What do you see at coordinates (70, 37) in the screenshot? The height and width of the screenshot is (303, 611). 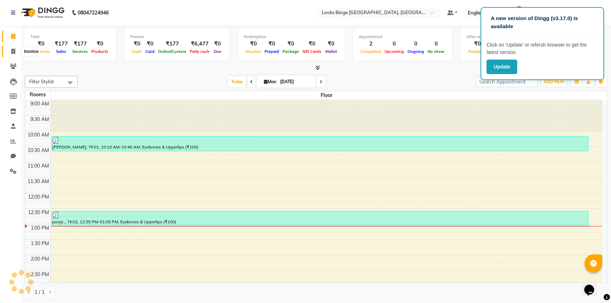 I see `div: Total` at bounding box center [70, 37].